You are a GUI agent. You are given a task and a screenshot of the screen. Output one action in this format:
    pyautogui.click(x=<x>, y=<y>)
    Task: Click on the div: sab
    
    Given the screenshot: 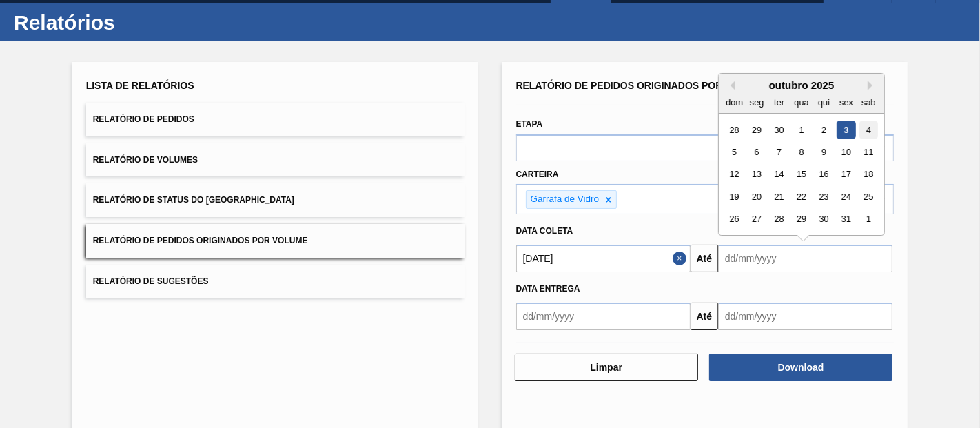 What is the action you would take?
    pyautogui.click(x=868, y=102)
    